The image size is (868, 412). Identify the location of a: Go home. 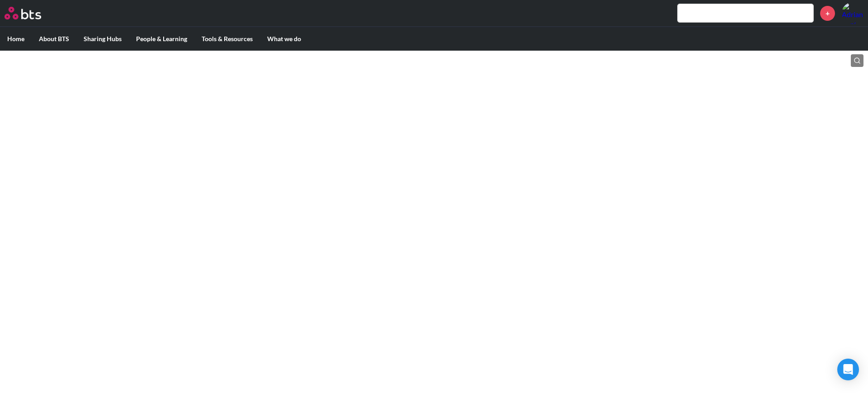
(31, 13).